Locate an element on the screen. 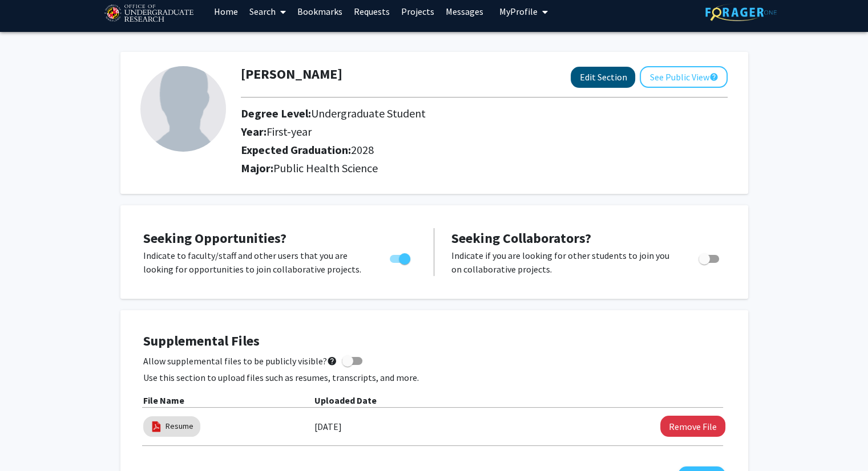 The image size is (868, 471). h2: Expected Graduation: is located at coordinates (452, 150).